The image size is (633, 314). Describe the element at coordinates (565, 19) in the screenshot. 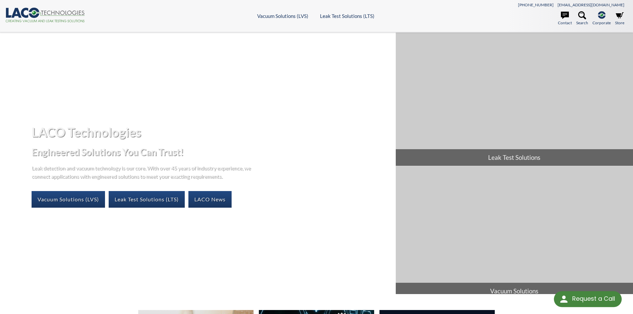

I see `a: Contact` at that location.